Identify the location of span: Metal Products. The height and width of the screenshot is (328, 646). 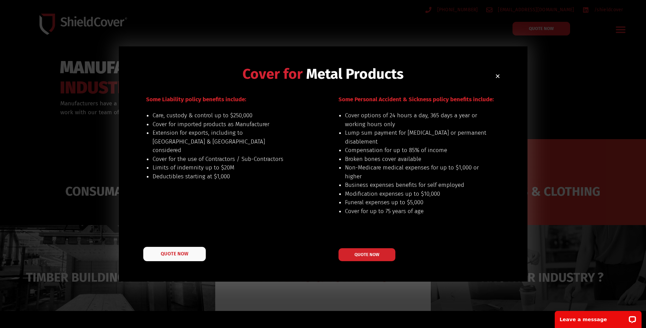
(355, 74).